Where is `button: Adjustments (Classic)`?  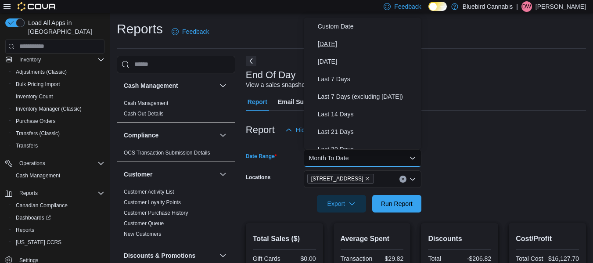 button: Adjustments (Classic) is located at coordinates (58, 72).